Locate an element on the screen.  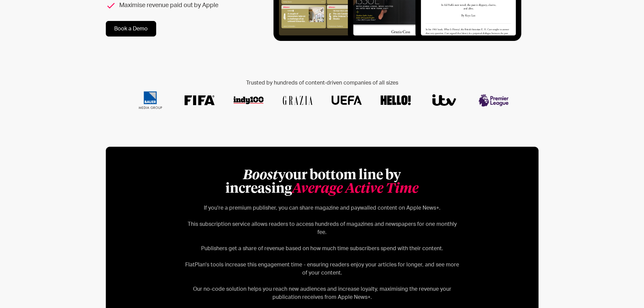
li: Maximise revenue paid out by Apple is located at coordinates (184, 5).